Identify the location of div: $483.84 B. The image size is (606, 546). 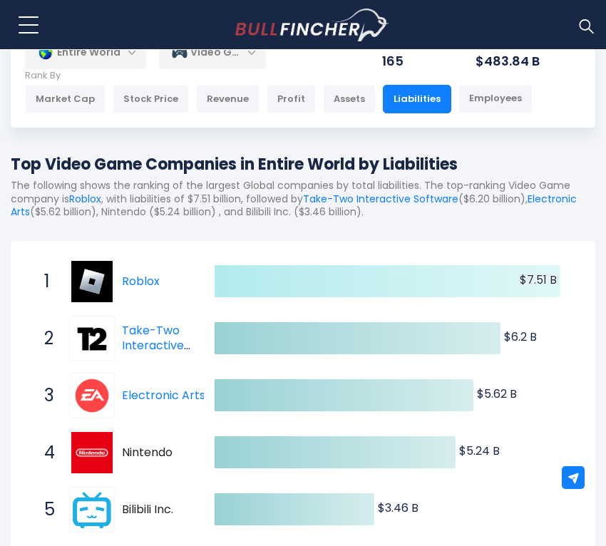
(528, 61).